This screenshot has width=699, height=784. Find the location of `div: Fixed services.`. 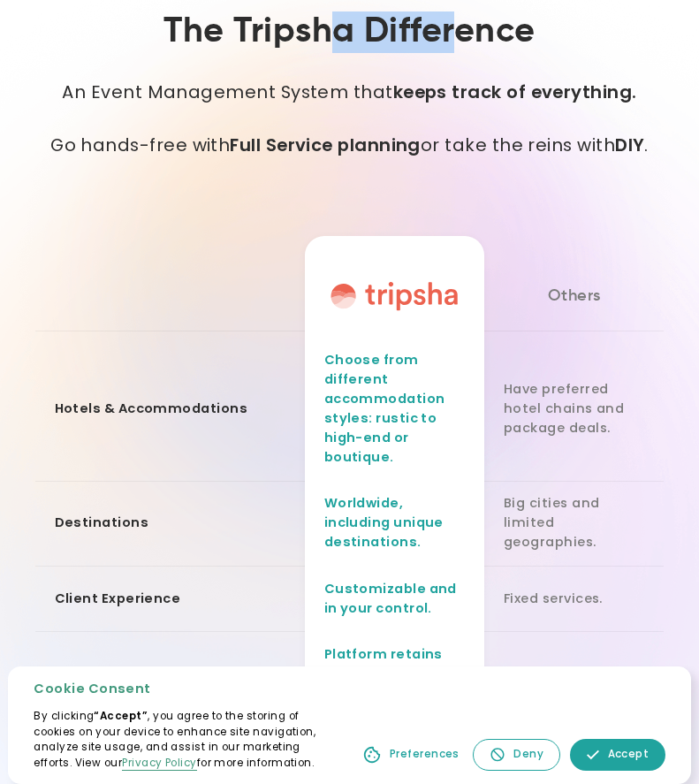

div: Fixed services. is located at coordinates (574, 598).